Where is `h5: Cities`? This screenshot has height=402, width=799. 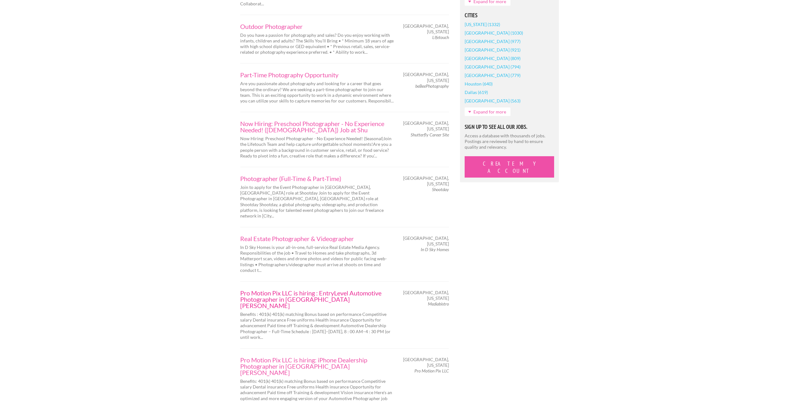
h5: Cities is located at coordinates (509, 15).